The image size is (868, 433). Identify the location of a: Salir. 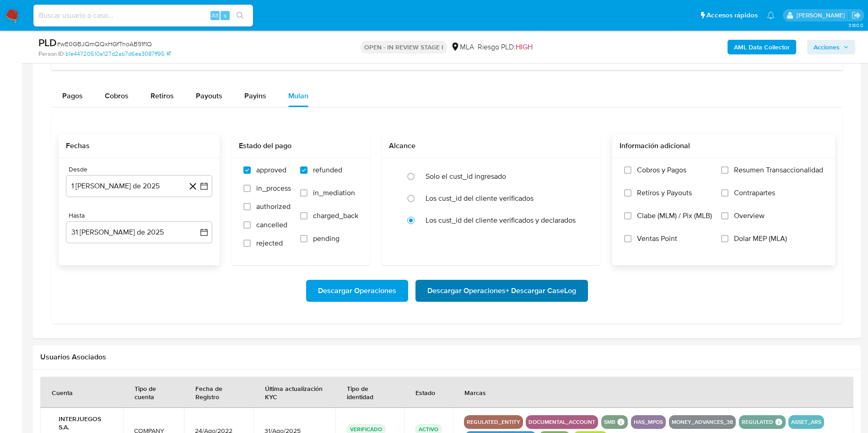
(856, 15).